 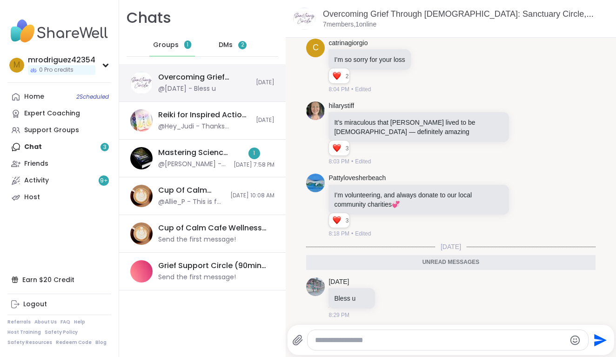 I want to click on p: Bless u, so click(x=352, y=298).